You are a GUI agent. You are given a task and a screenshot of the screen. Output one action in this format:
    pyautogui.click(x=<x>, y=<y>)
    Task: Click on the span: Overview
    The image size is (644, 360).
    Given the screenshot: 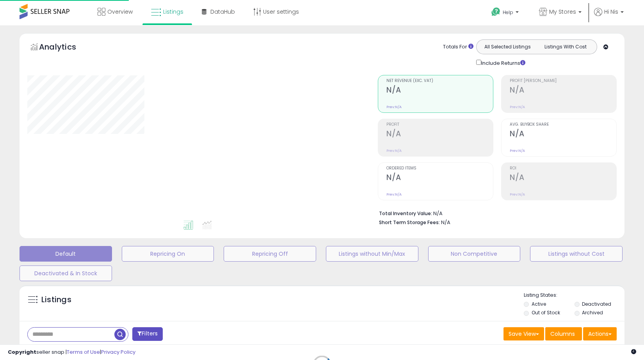 What is the action you would take?
    pyautogui.click(x=120, y=12)
    